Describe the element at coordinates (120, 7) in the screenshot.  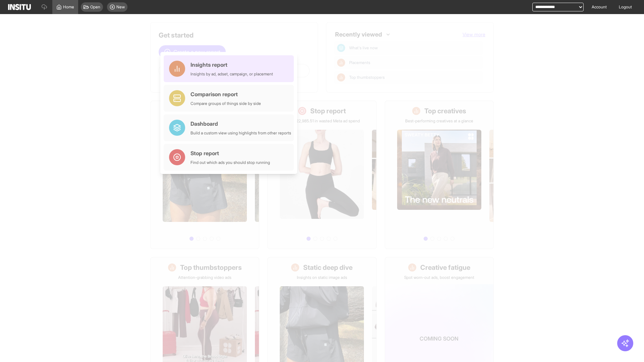
I see `span: New` at that location.